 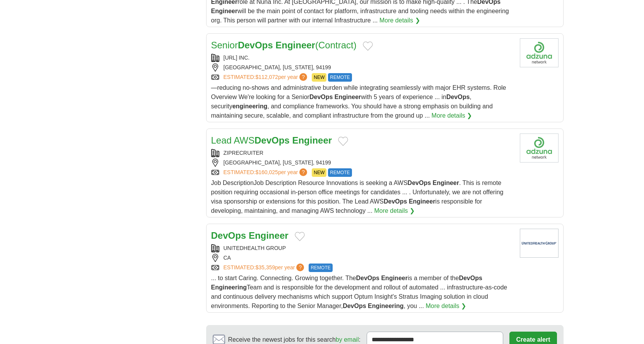 What do you see at coordinates (363, 153) in the screenshot?
I see `div: ZIPRECRUITER` at bounding box center [363, 153].